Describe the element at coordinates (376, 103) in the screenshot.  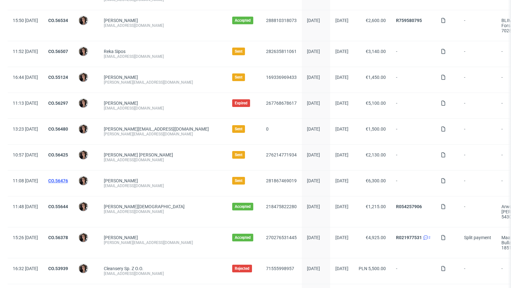
I see `span: €5,100.00` at that location.